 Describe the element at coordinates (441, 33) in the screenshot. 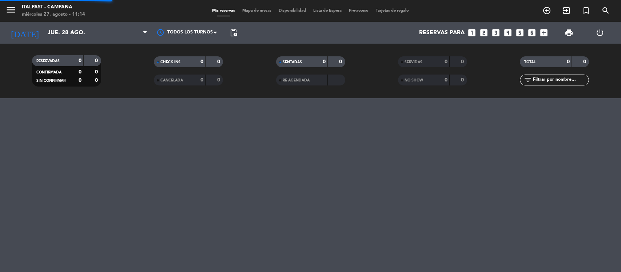

I see `span: Reservas para` at that location.